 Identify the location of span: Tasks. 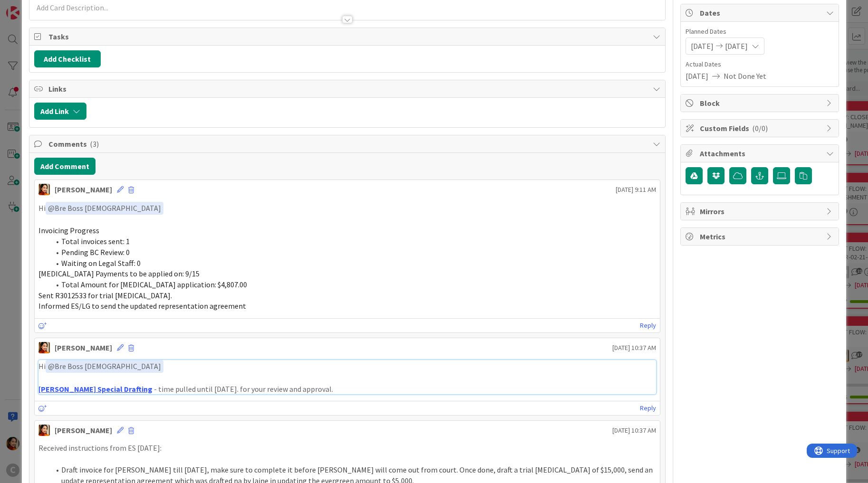
(348, 37).